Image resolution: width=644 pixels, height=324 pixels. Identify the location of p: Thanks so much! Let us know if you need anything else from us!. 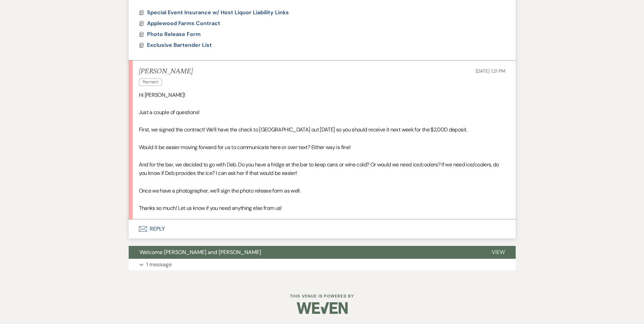
(322, 208).